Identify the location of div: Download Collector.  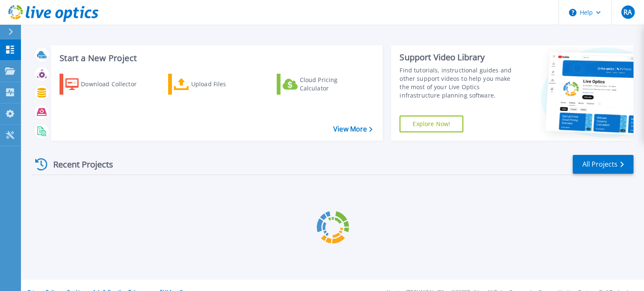
(114, 84).